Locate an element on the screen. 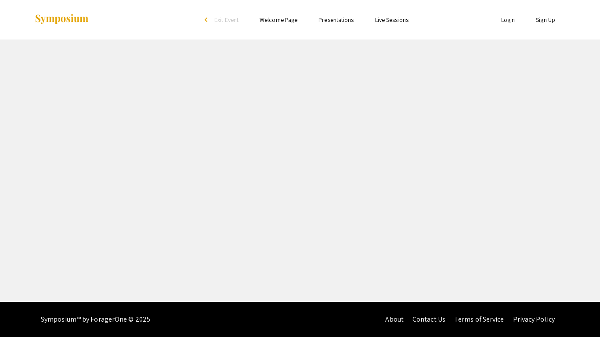 This screenshot has height=337, width=600. a: Terms of Service is located at coordinates (479, 319).